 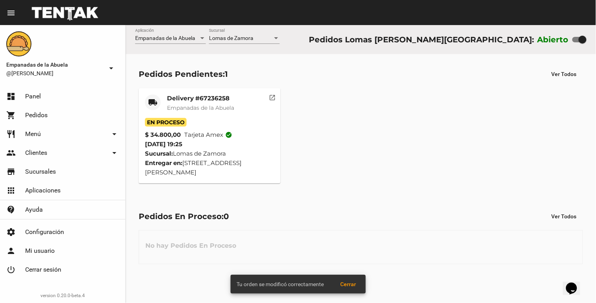 I want to click on span: Menú, so click(x=33, y=134).